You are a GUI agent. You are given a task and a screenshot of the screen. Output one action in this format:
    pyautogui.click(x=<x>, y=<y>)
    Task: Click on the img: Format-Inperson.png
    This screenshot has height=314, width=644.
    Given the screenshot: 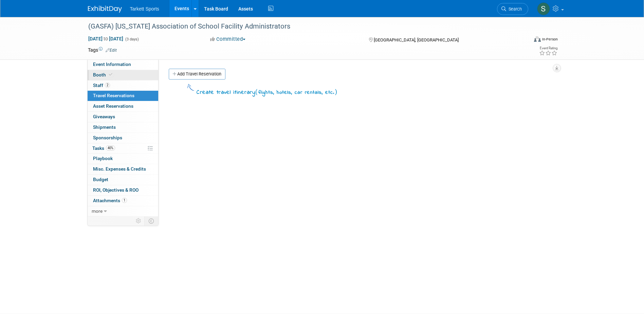 What is the action you would take?
    pyautogui.click(x=537, y=39)
    